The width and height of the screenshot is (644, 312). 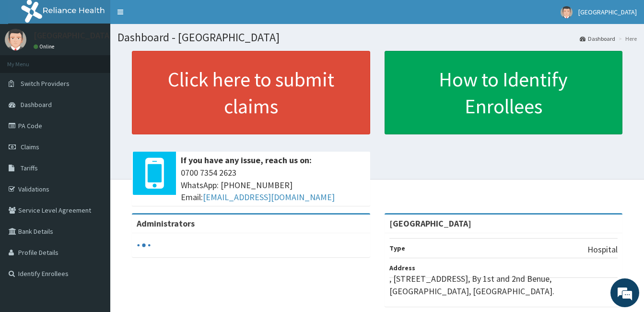 What do you see at coordinates (251, 93) in the screenshot?
I see `a: Click here to submit claims` at bounding box center [251, 93].